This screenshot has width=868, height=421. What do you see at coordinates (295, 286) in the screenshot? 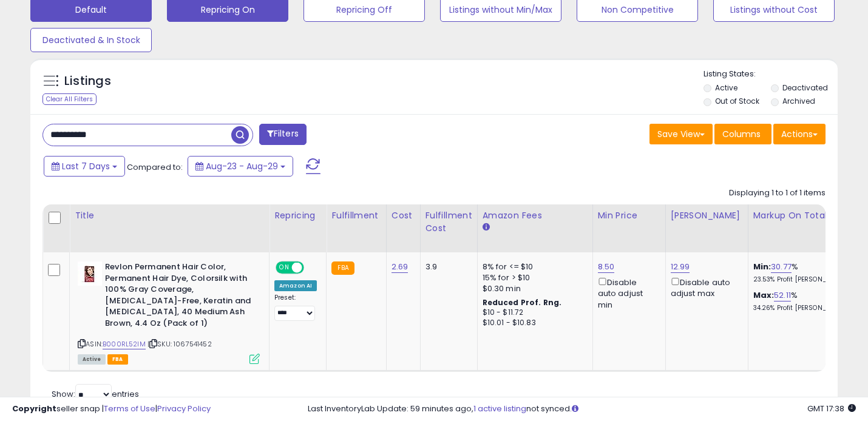
I see `div: Amazon AI` at bounding box center [295, 286].